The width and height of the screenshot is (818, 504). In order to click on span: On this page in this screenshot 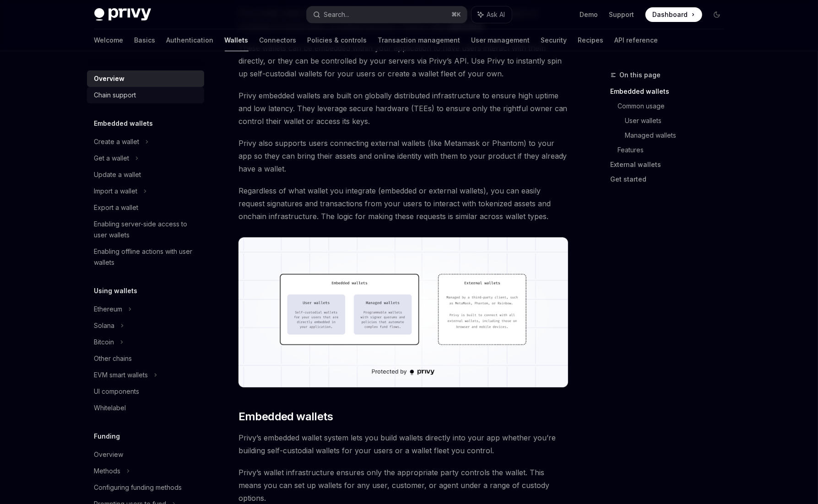, I will do `click(640, 75)`.